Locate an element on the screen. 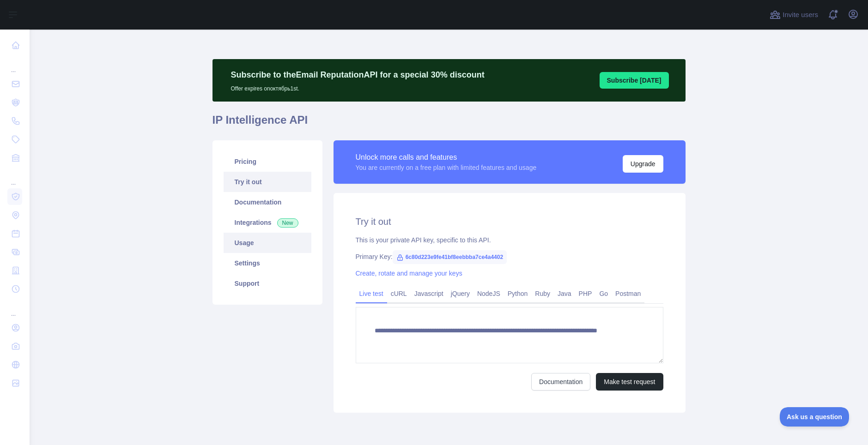  a: Postman is located at coordinates (627, 294).